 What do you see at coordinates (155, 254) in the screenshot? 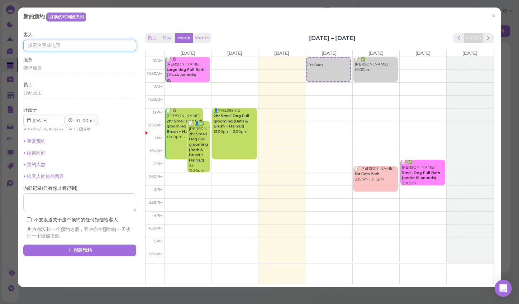
I see `span: 5:30pm` at bounding box center [155, 254].